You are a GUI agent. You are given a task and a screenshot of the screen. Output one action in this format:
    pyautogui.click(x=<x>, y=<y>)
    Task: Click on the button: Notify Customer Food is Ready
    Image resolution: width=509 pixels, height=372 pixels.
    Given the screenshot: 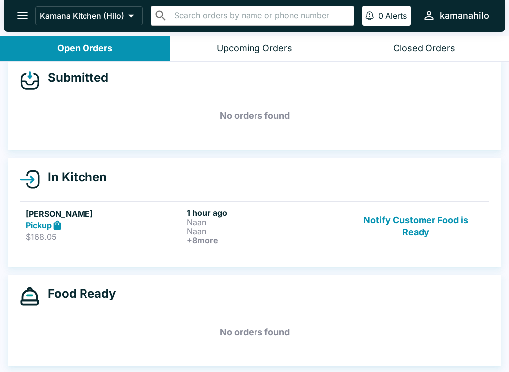 What is the action you would take?
    pyautogui.click(x=415, y=226)
    